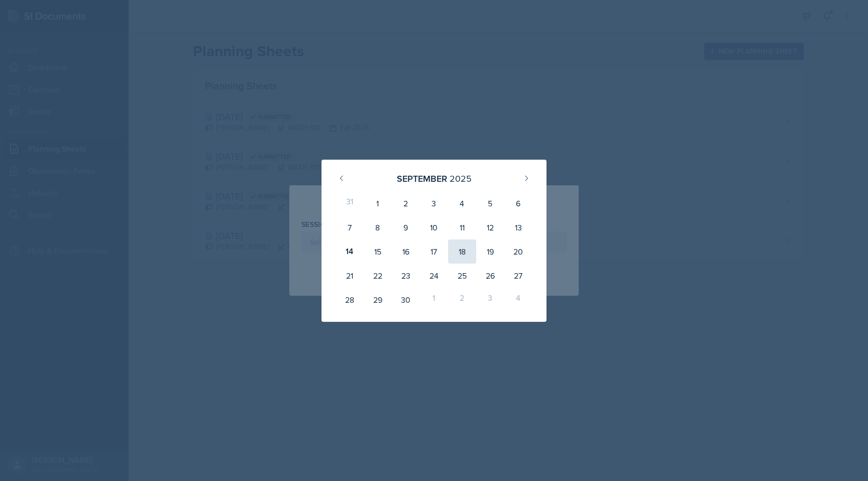 The image size is (868, 481). I want to click on div: 28, so click(349, 300).